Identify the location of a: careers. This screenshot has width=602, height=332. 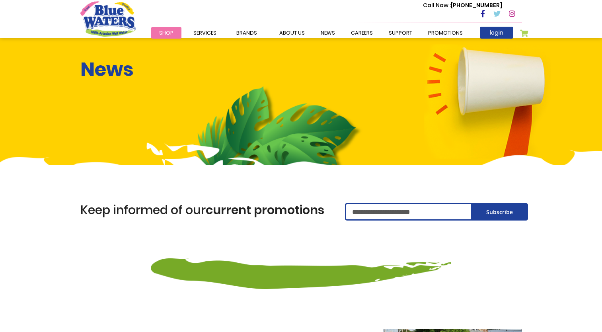
(362, 33).